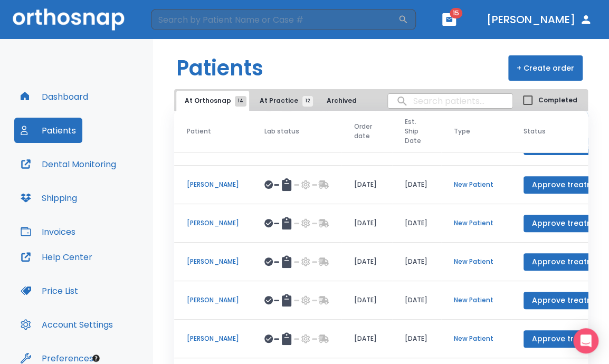 The image size is (609, 364). What do you see at coordinates (96, 358) in the screenshot?
I see `div: Tooltip anchor` at bounding box center [96, 358].